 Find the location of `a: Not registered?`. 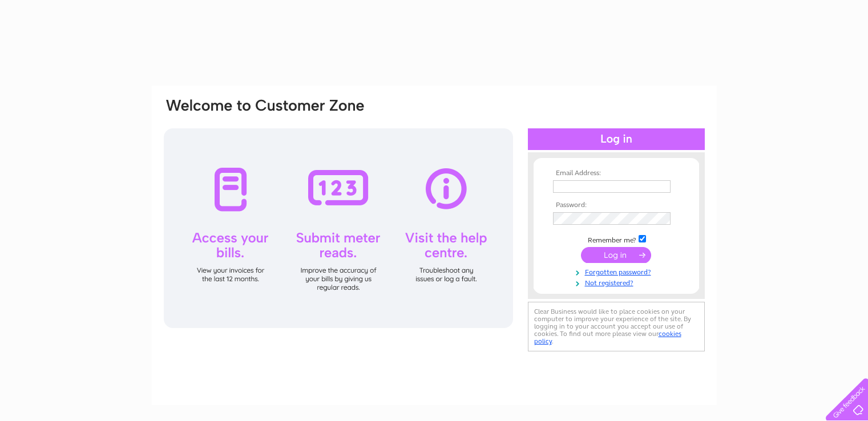

a: Not registered? is located at coordinates (617, 282).